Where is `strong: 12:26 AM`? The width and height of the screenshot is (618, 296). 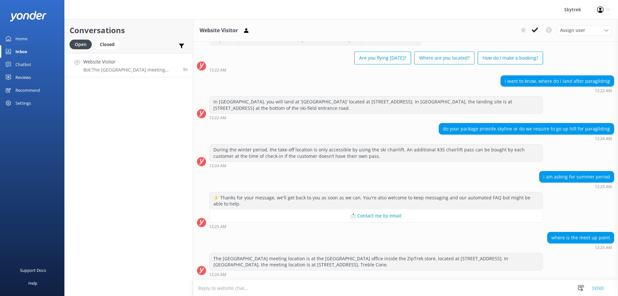
strong: 12:26 AM is located at coordinates (218, 275).